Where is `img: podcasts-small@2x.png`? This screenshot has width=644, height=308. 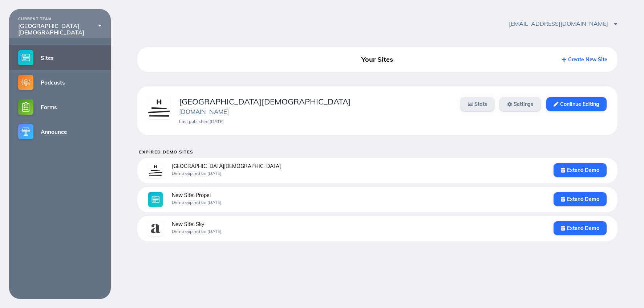
img: podcasts-small@2x.png is located at coordinates (26, 83).